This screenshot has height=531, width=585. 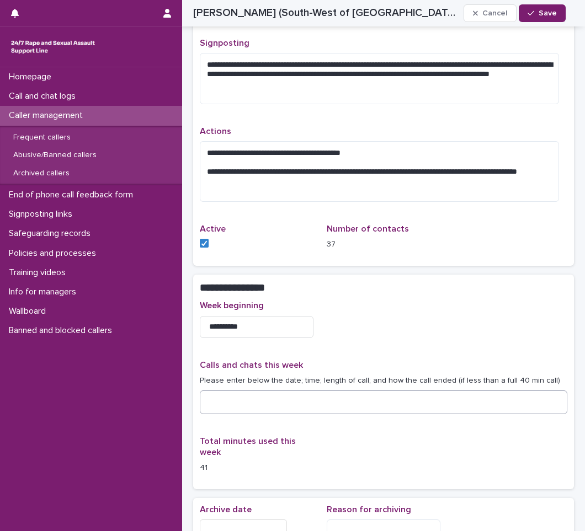 What do you see at coordinates (55, 155) in the screenshot?
I see `p: Abusive/Banned callers` at bounding box center [55, 155].